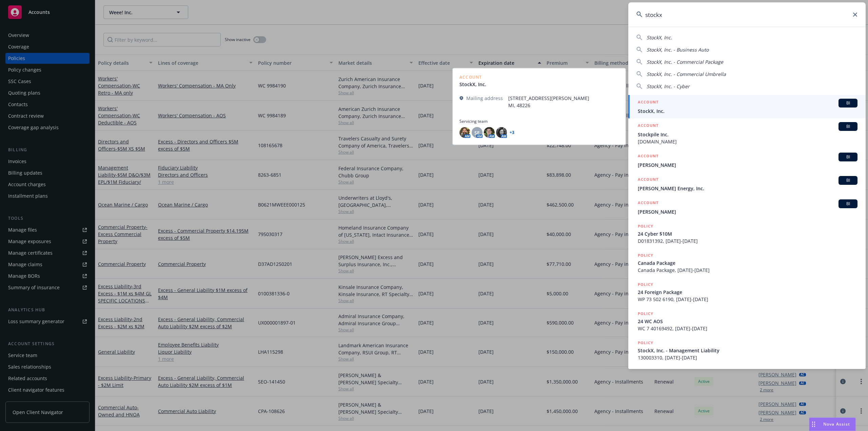  What do you see at coordinates (747, 233) in the screenshot?
I see `span: 24 Cyber $10M` at bounding box center [747, 233].